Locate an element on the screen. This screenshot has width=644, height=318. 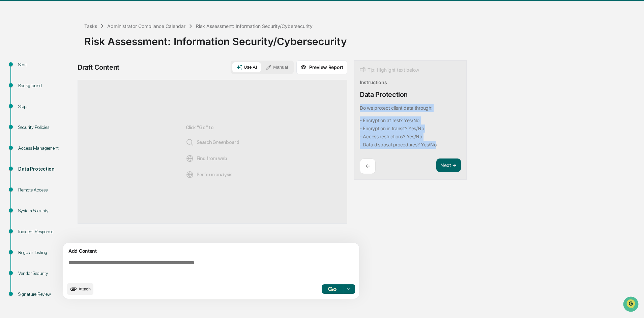
div: Incident Response is located at coordinates (46, 232).